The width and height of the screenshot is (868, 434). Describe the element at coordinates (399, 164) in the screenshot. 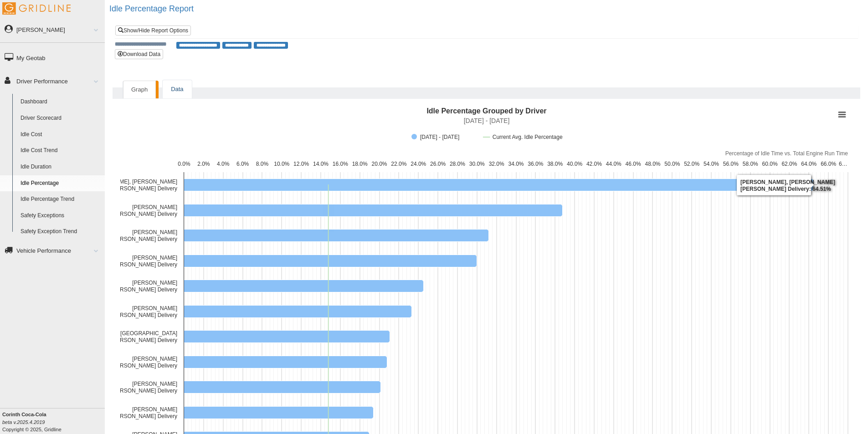

I see `text: 22.0%` at that location.